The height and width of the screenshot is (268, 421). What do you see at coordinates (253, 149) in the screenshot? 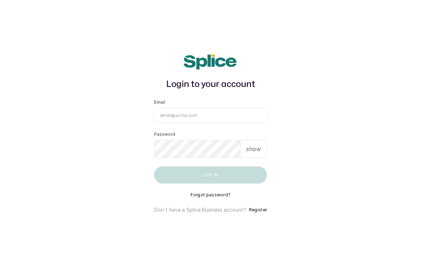
I see `p: show` at bounding box center [253, 149].